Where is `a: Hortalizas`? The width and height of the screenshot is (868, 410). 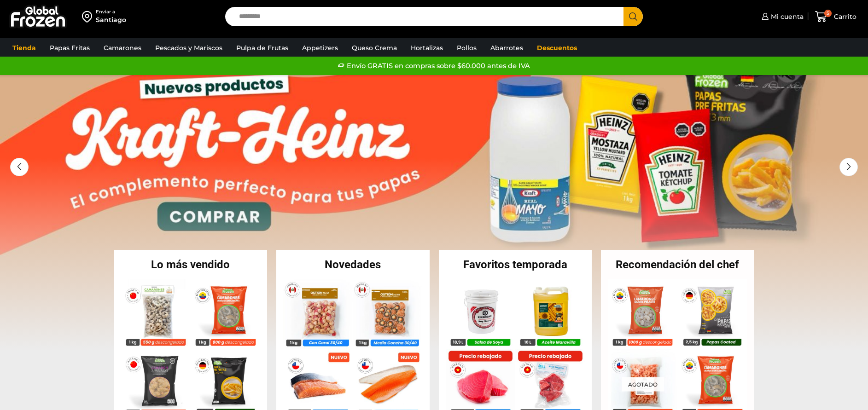 a: Hortalizas is located at coordinates (427, 48).